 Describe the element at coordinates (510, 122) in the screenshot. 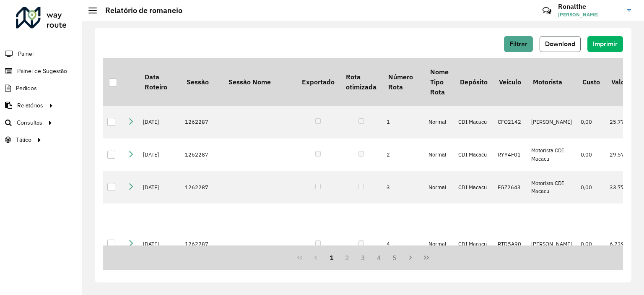

I see `td: CFO2142` at that location.